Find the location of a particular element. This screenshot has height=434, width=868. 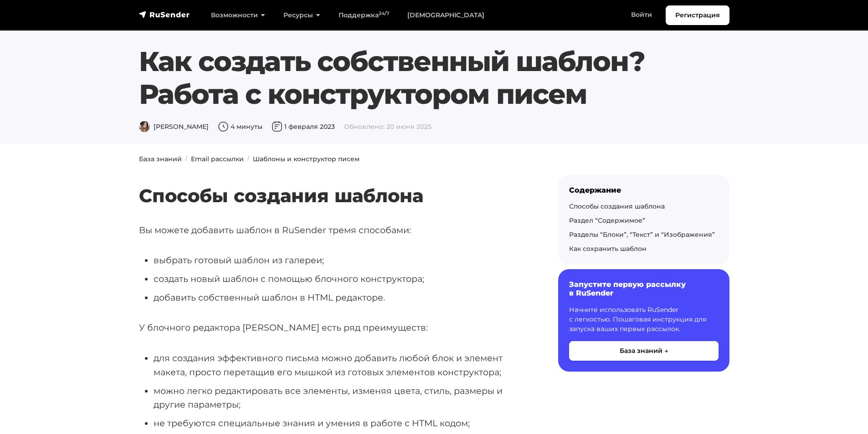

li: для создания эффективного письма можно добавить любой блок и элемент макета, просто перетащив его... is located at coordinates (342, 365).